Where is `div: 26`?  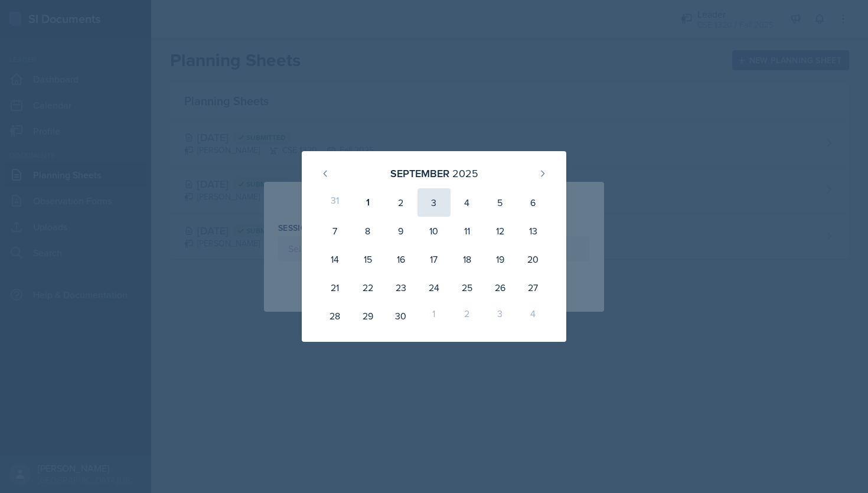
div: 26 is located at coordinates (500, 288).